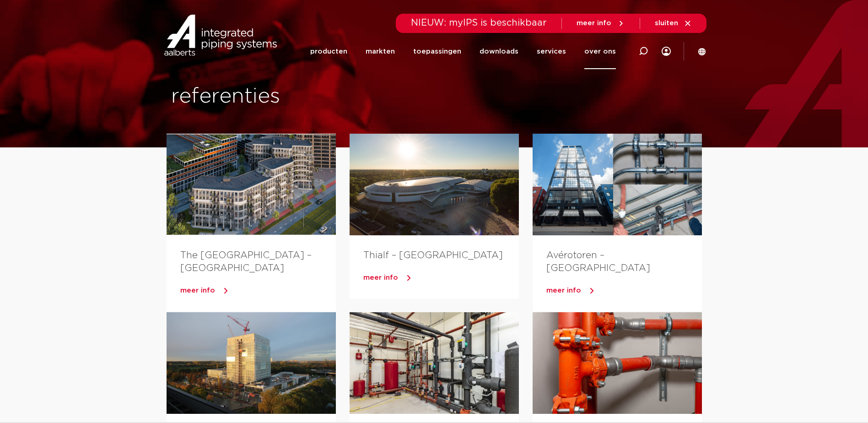  Describe the element at coordinates (300, 96) in the screenshot. I see `h1: referenties` at that location.